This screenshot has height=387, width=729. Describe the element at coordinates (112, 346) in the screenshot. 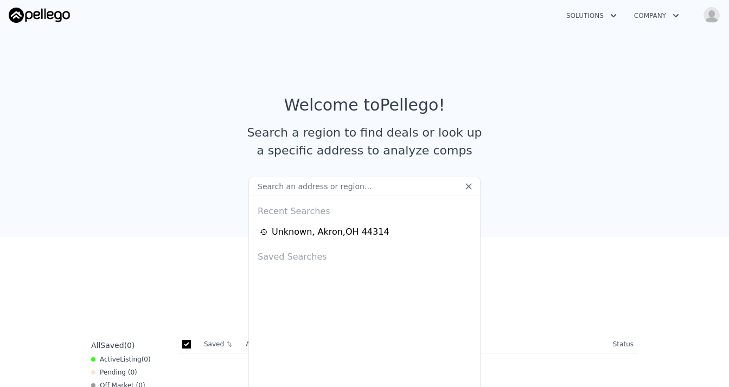

I see `span: Saved` at that location.